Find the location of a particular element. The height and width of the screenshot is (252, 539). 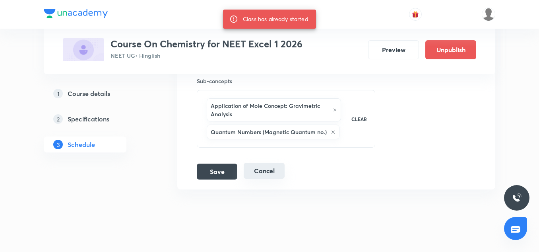

h3: Course On Chemistry for NEET Excel 1 2026 is located at coordinates (206, 44).